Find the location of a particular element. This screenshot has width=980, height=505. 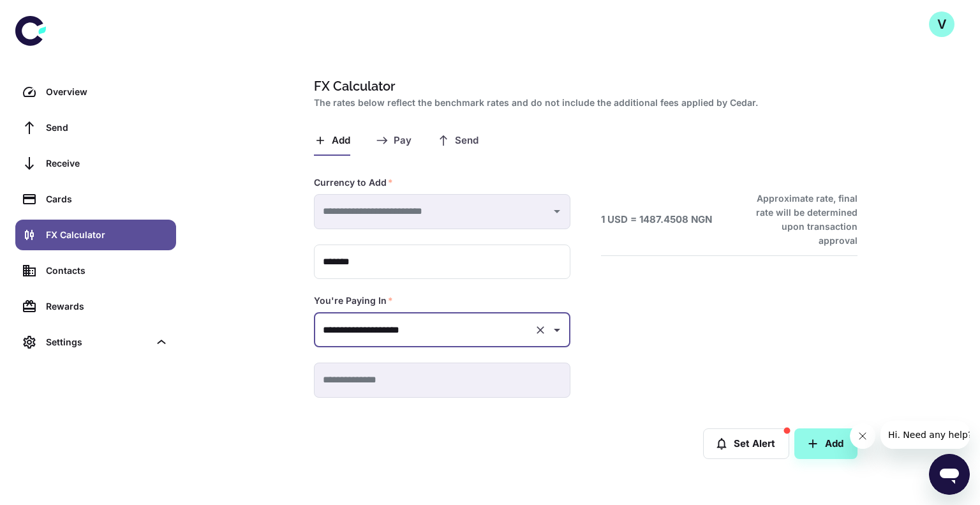

div: Receive is located at coordinates (107, 164).